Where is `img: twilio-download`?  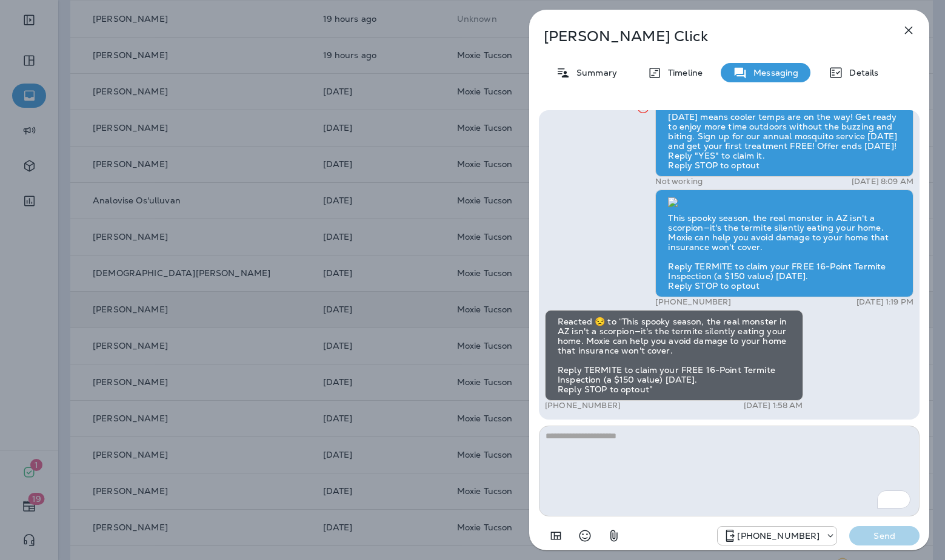
img: twilio-download is located at coordinates (673, 202).